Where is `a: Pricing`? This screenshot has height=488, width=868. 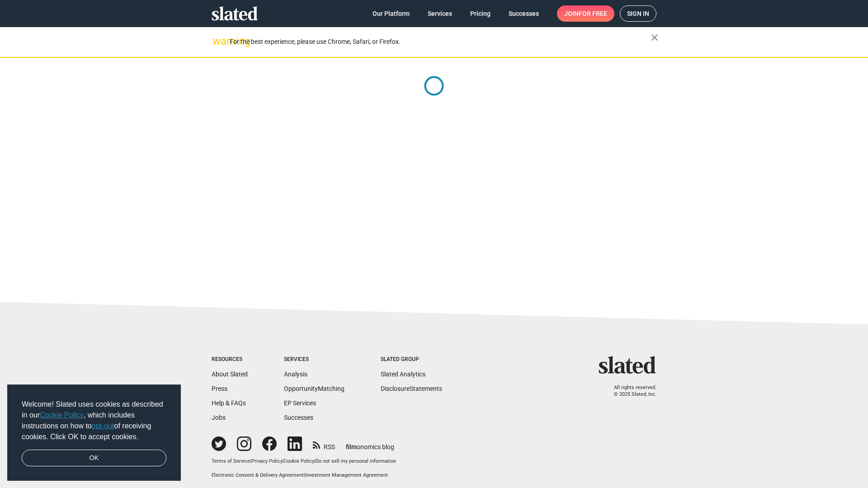 a: Pricing is located at coordinates (480, 13).